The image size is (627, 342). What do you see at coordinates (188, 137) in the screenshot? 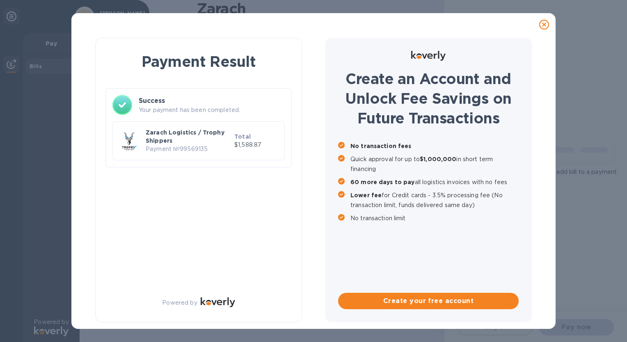
I see `p: Zarach Logistics / Trophy Shippers` at bounding box center [188, 137].